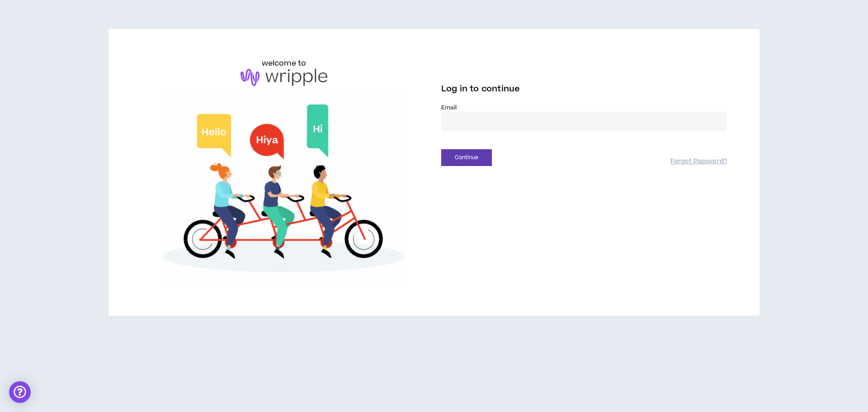  What do you see at coordinates (481, 88) in the screenshot?
I see `span: Log in to continue` at bounding box center [481, 88].